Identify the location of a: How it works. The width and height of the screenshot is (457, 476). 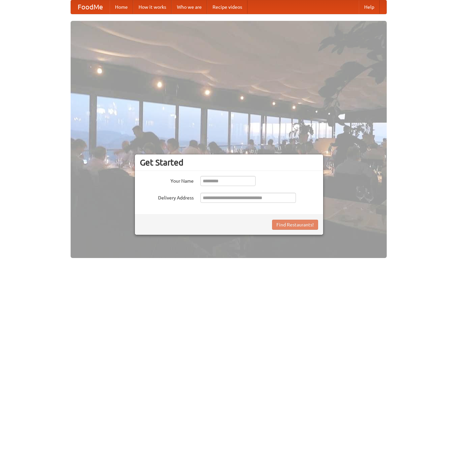
(152, 7).